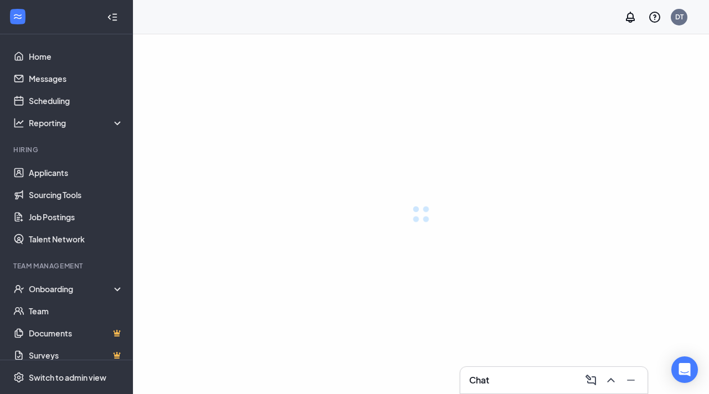 The image size is (709, 394). I want to click on svg: ChevronUp, so click(611, 380).